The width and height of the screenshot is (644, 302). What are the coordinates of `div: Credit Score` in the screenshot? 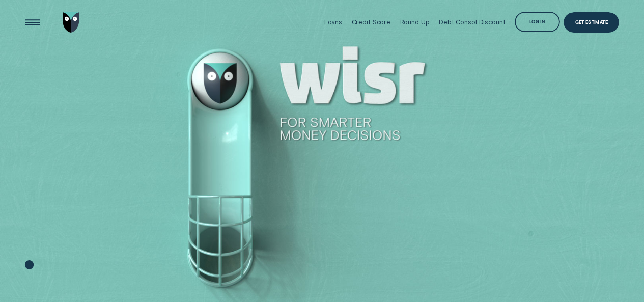 It's located at (371, 22).